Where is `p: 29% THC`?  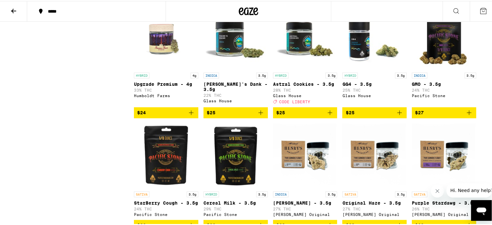
p: 29% THC is located at coordinates (236, 208).